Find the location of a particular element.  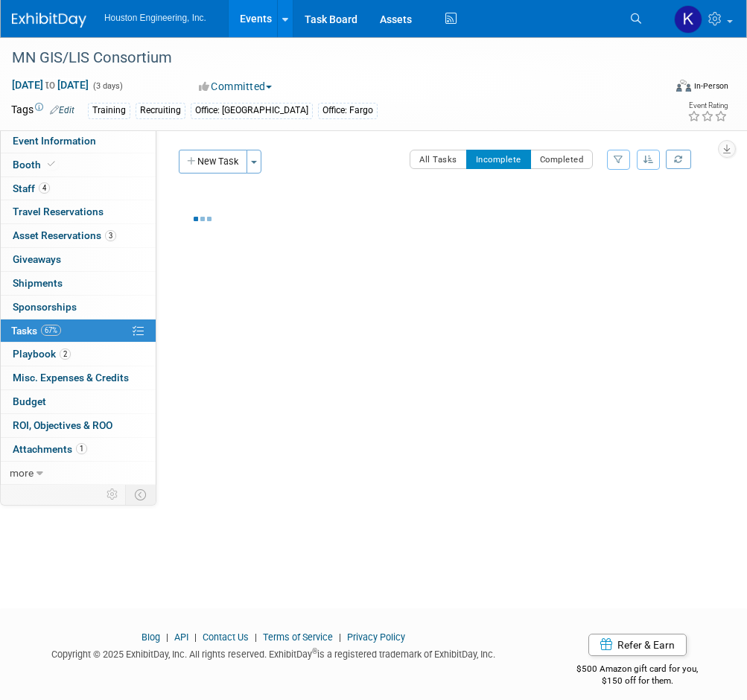

a: Attachments1 is located at coordinates (78, 449).